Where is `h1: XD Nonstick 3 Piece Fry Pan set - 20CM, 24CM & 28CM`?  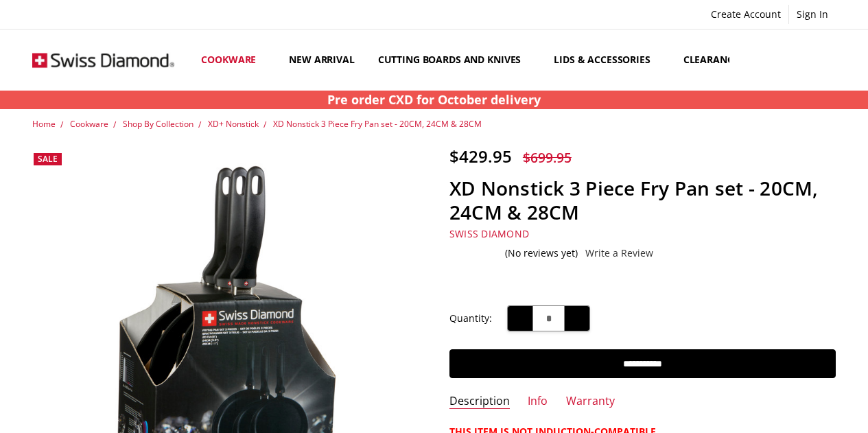
h1: XD Nonstick 3 Piece Fry Pan set - 20CM, 24CM & 28CM is located at coordinates (643, 200).